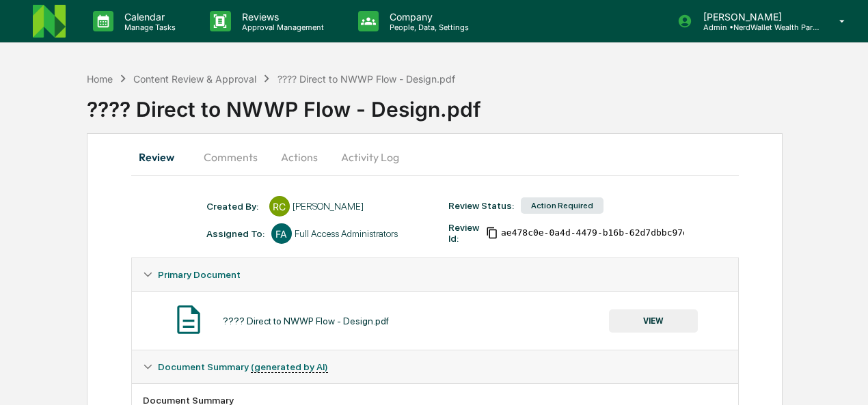 This screenshot has height=405, width=868. What do you see at coordinates (279, 206) in the screenshot?
I see `div: RC` at bounding box center [279, 206].